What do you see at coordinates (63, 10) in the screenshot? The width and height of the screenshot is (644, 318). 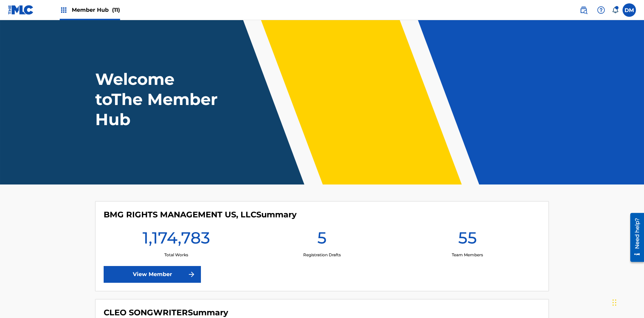 I see `img: Top Rightsholders` at bounding box center [63, 10].